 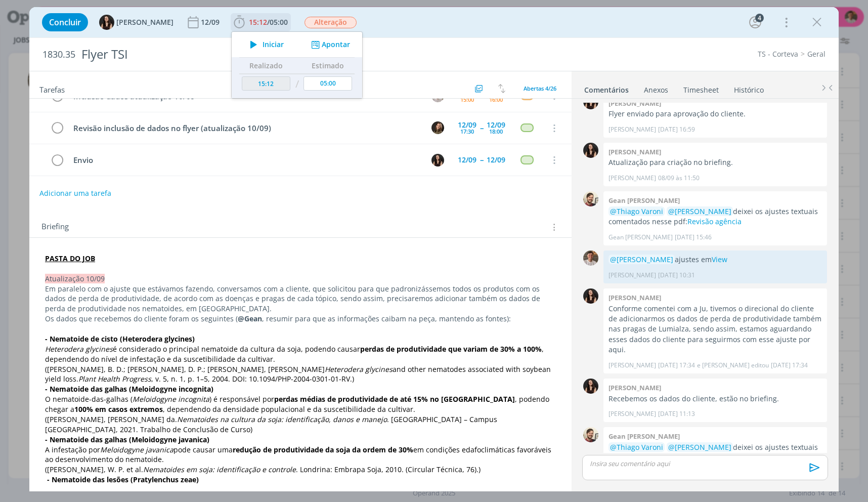 I want to click on th: Realizado, so click(x=266, y=66).